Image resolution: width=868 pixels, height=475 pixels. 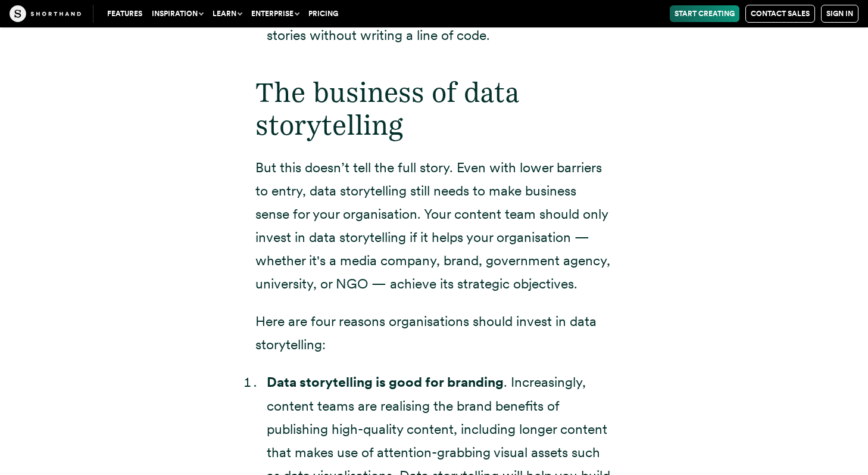 I want to click on button: Inspiration, so click(x=178, y=14).